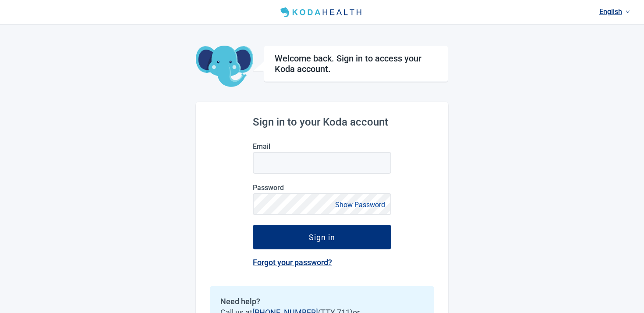 This screenshot has width=644, height=313. Describe the element at coordinates (322, 237) in the screenshot. I see `div: Sign in` at that location.